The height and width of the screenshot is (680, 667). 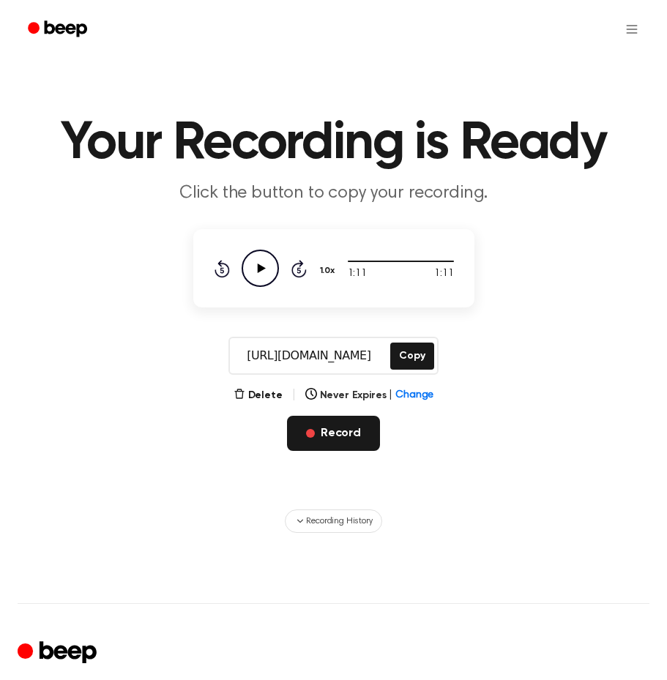 What do you see at coordinates (411, 356) in the screenshot?
I see `button: Copy` at bounding box center [411, 356].